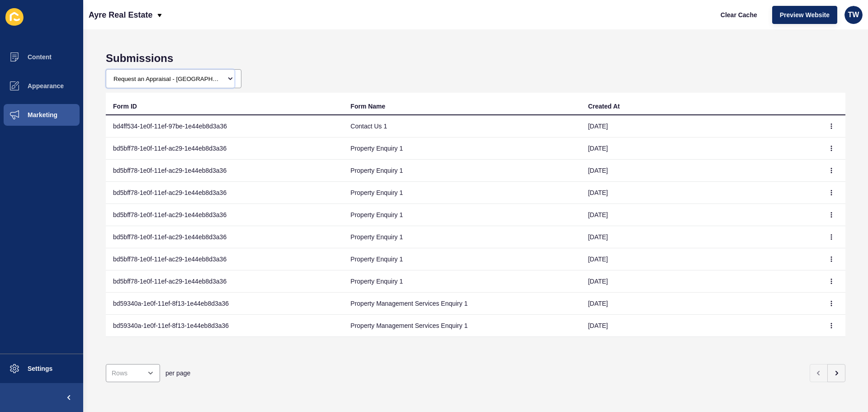 The image size is (868, 412). I want to click on div: Form ID, so click(125, 107).